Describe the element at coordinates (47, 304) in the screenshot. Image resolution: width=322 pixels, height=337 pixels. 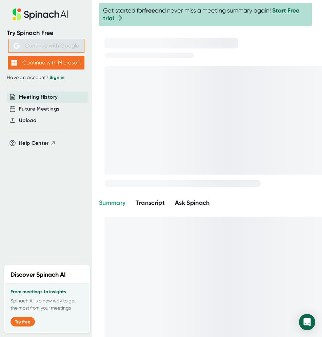
I see `p: Spinach AI is a new way to get the most from your meetings` at that location.